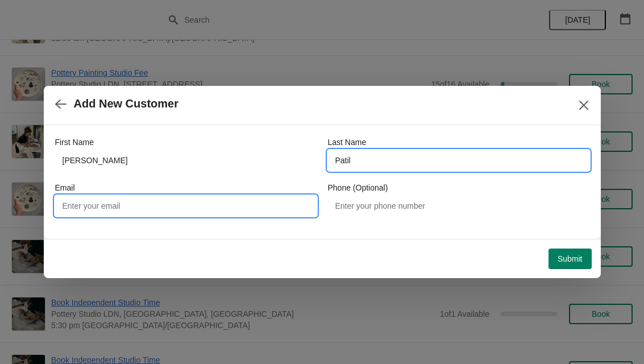 The height and width of the screenshot is (364, 644). Describe the element at coordinates (583, 105) in the screenshot. I see `button: Close` at that location.